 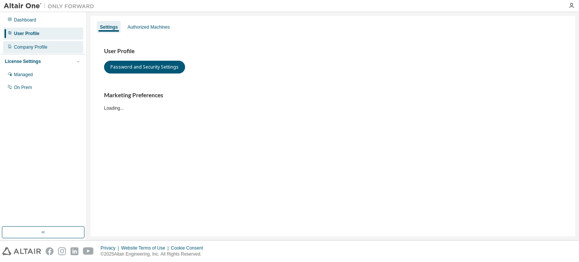 What do you see at coordinates (23, 87) in the screenshot?
I see `div: On Prem` at bounding box center [23, 87].